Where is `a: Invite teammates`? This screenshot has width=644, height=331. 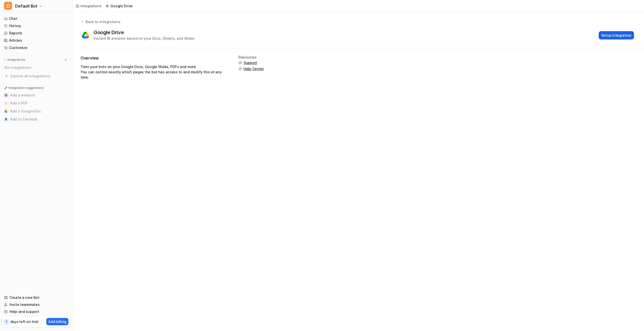 a: Invite teammates is located at coordinates (36, 305).